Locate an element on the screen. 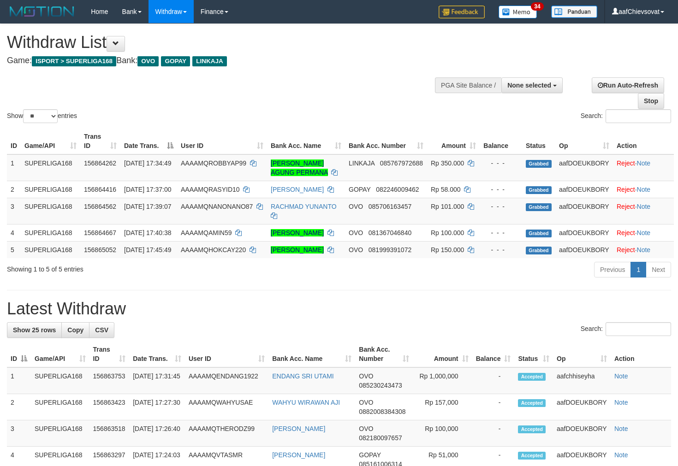  th: Balance: activate to sort column ascending is located at coordinates (493, 354).